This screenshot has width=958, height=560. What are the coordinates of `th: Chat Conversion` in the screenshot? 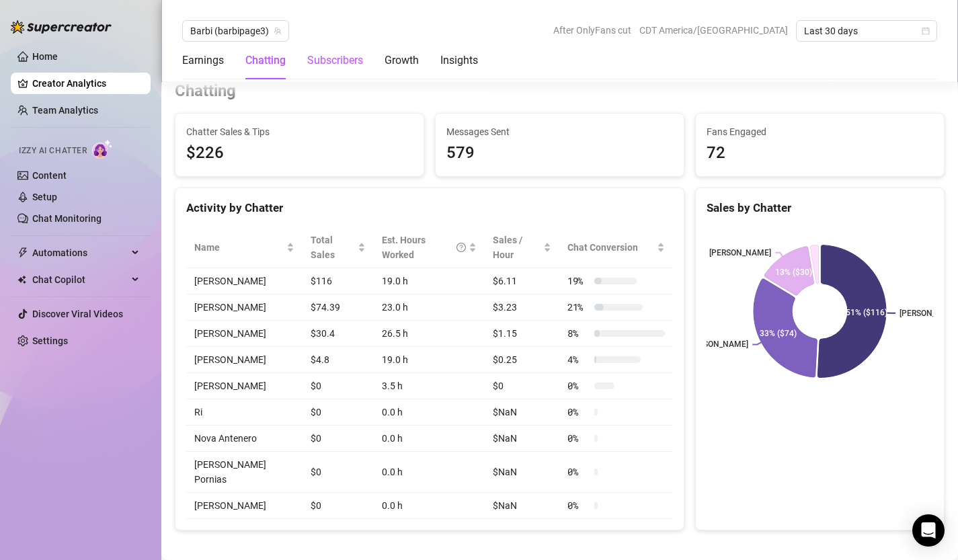 It's located at (616, 248).